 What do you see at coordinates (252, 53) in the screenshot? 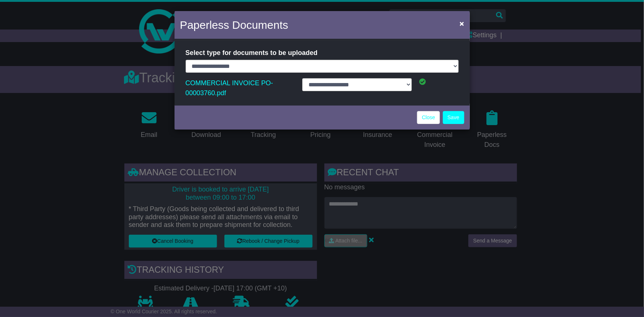
I see `label: Select type for documents to be uploaded` at bounding box center [252, 53].